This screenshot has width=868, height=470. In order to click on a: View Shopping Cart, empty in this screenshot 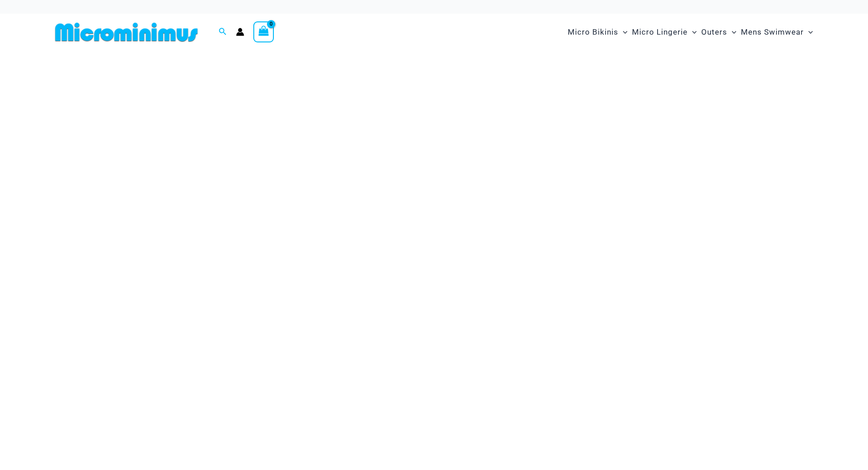, I will do `click(264, 32)`.